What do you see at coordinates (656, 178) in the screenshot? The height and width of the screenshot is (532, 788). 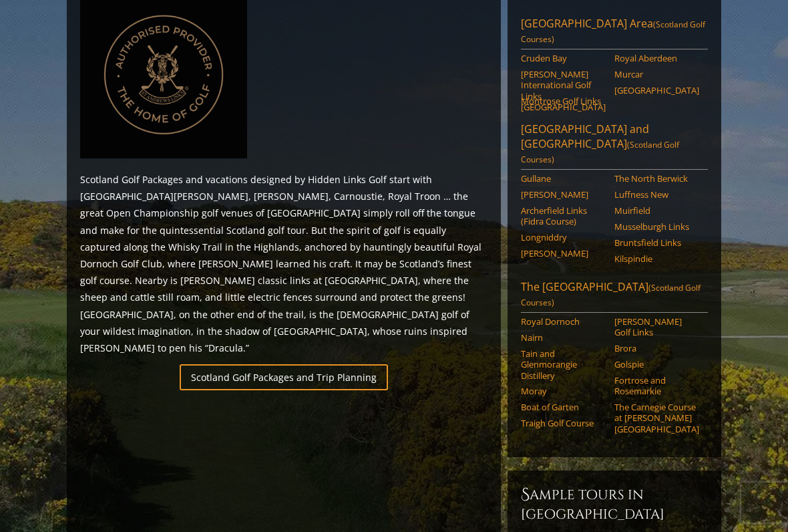 I see `a: The North Berwick` at bounding box center [656, 178].